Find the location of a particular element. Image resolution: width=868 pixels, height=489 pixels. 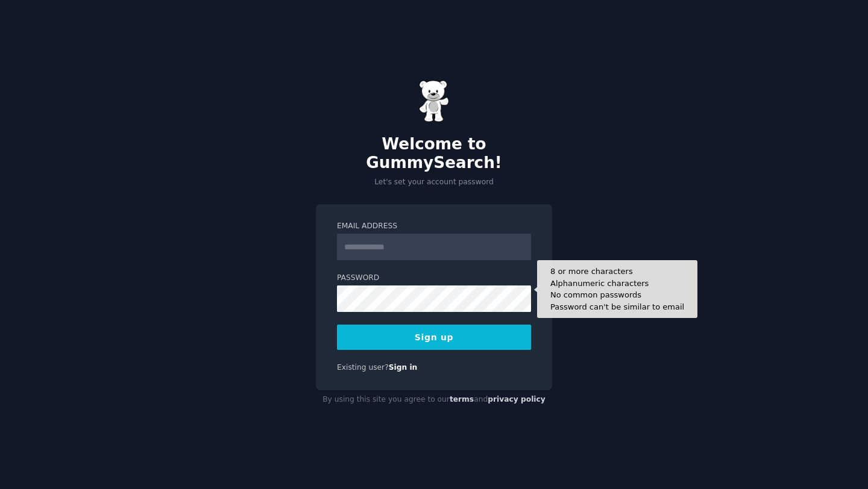

a: Sign in is located at coordinates (403, 367).